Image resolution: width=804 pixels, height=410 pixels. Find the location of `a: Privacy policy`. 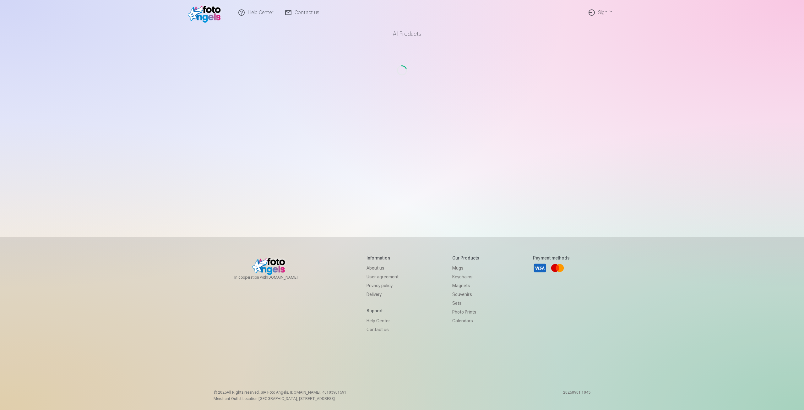

a: Privacy policy is located at coordinates (382, 285).